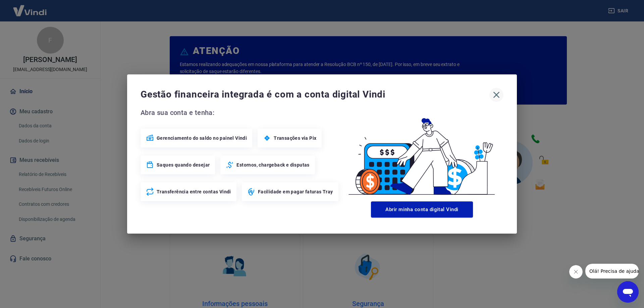  What do you see at coordinates (294, 138) in the screenshot?
I see `span: Transações via Pix` at bounding box center [294, 138].